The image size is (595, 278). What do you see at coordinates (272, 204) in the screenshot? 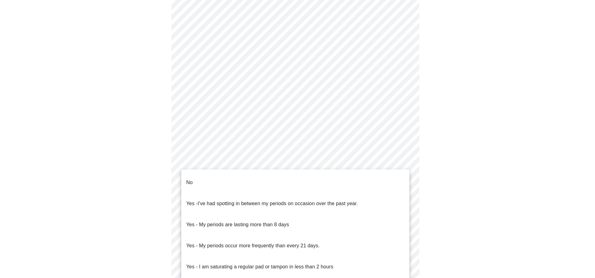
I see `p: Yes -` at bounding box center [272, 204].